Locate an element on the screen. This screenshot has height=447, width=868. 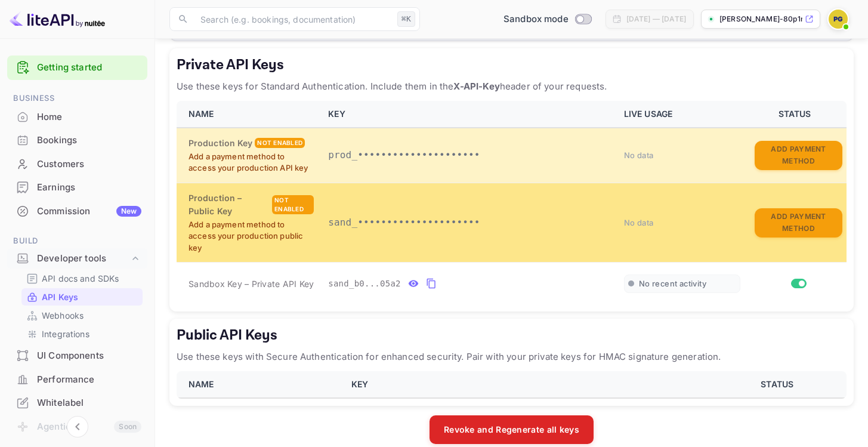
div: Integrations is located at coordinates (82, 334).